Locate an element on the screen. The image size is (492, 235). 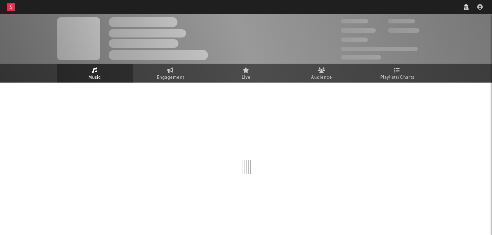
span: 1,000,000 is located at coordinates (404, 30).